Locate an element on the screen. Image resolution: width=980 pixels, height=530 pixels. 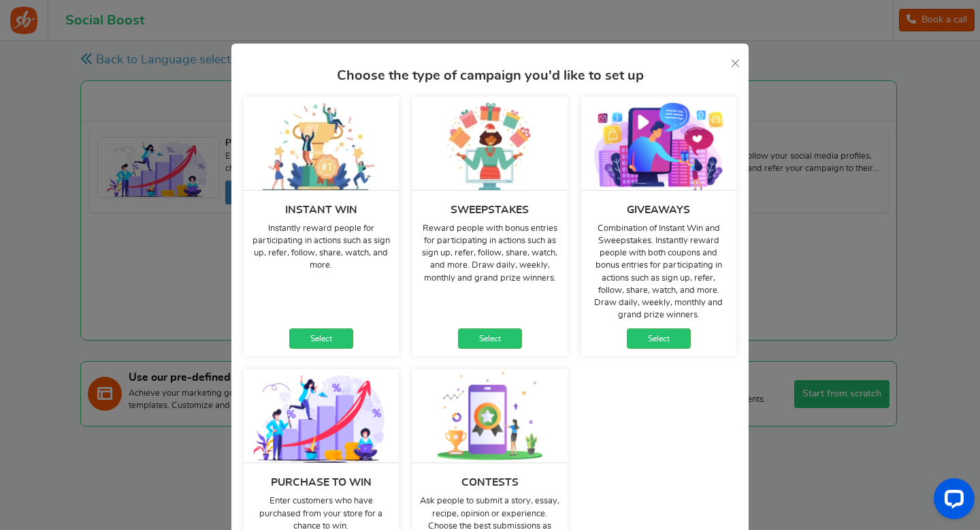
img: contests_v1.webp is located at coordinates (490, 415).